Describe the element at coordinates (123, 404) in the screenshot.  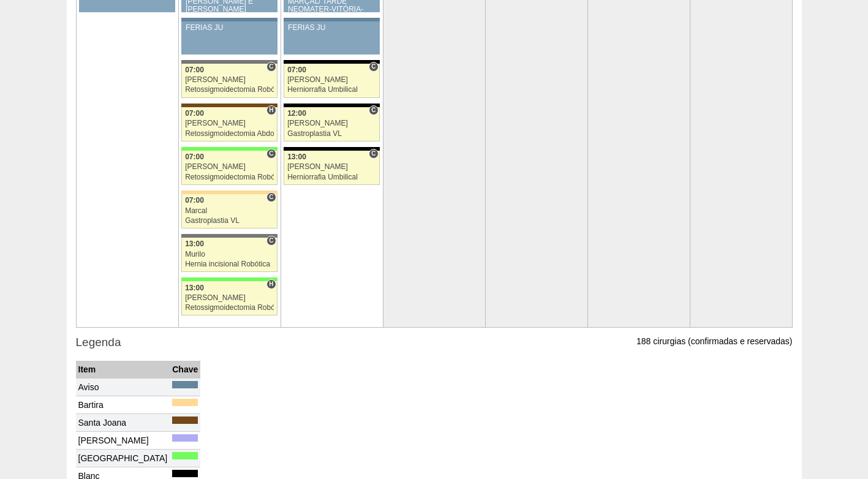
I see `td: Bartira` at that location.